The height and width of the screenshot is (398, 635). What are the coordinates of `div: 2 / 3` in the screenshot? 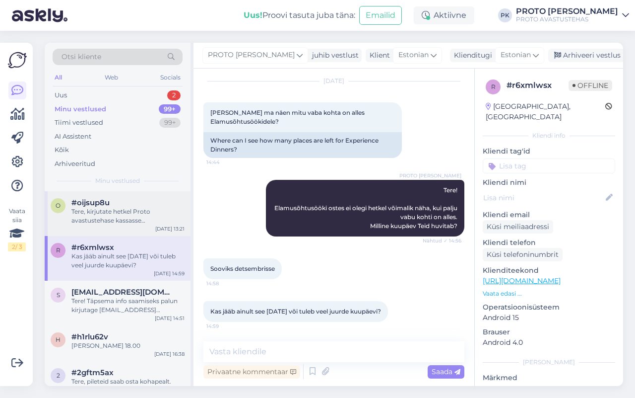 It's located at (17, 247).